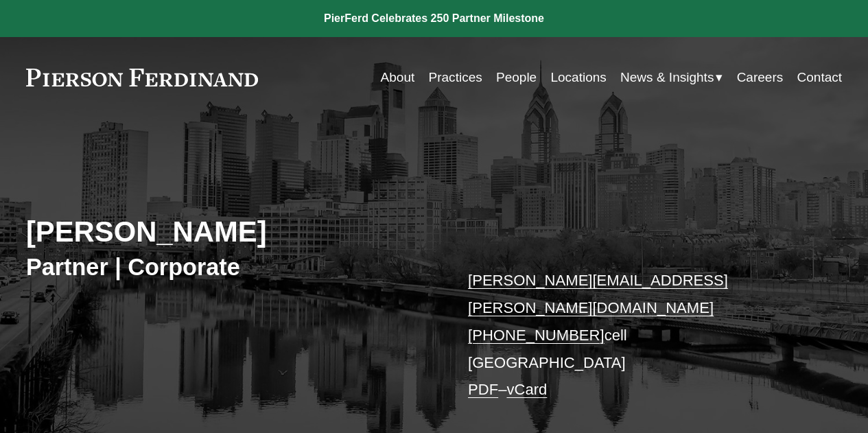 The image size is (868, 433). I want to click on a: Practices, so click(456, 78).